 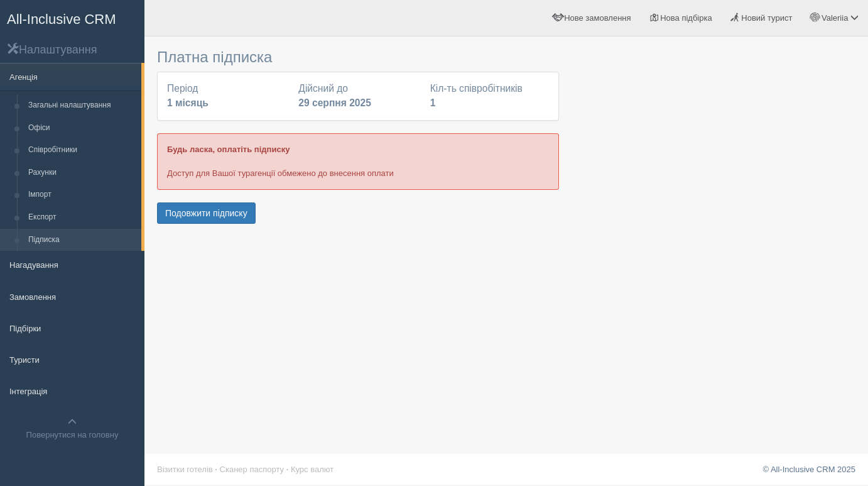 I want to click on a: Співробітники, so click(x=82, y=150).